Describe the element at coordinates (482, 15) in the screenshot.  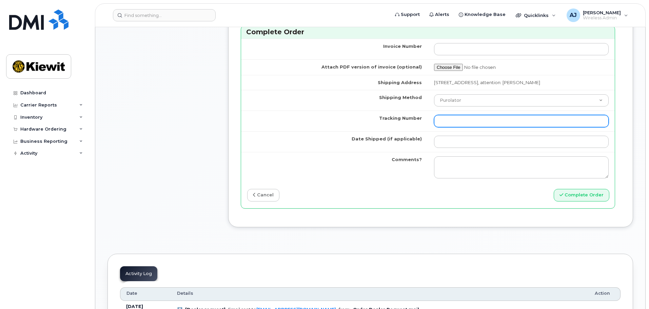
I see `a: Knowledge Base` at that location.